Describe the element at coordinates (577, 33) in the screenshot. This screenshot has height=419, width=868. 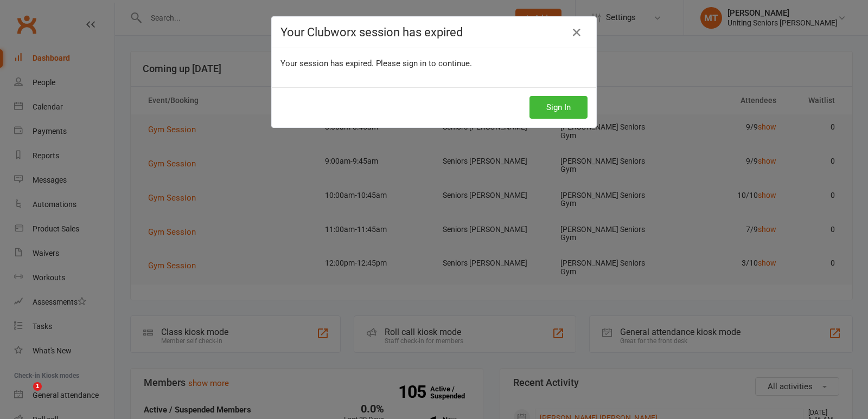
I see `a: Close` at that location.